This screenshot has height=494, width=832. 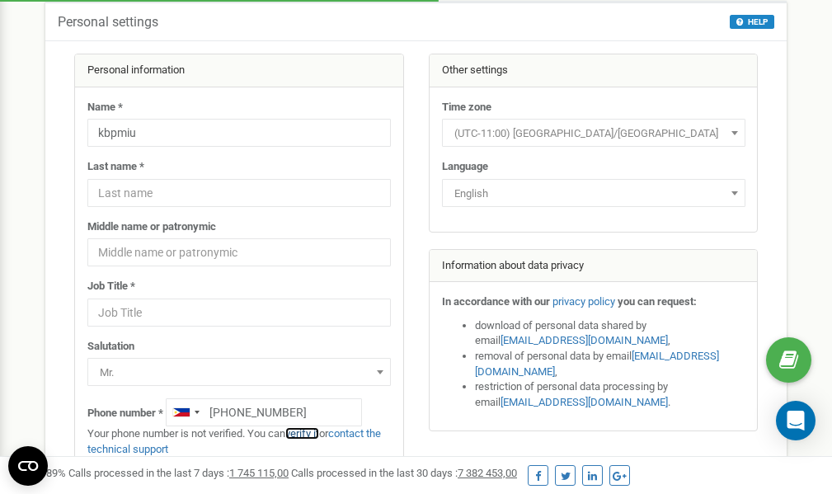 I want to click on strong: In accordance with our, so click(x=496, y=301).